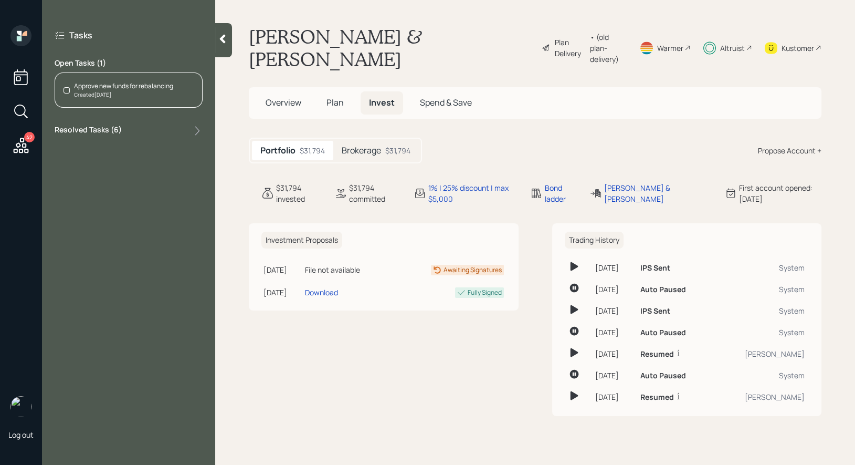 The width and height of the screenshot is (855, 465). Describe the element at coordinates (278, 150) in the screenshot. I see `h5: Portfolio` at that location.